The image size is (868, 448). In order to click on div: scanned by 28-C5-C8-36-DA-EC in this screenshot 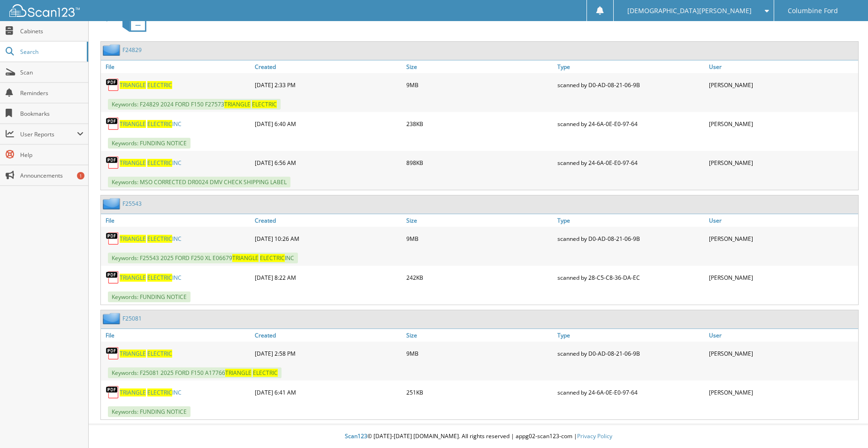, I will do `click(631, 277)`.